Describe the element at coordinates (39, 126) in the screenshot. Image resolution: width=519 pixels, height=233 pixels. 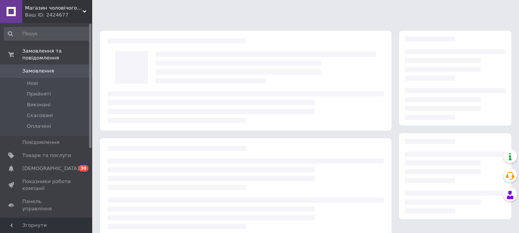
I see `span: Оплачені` at that location.